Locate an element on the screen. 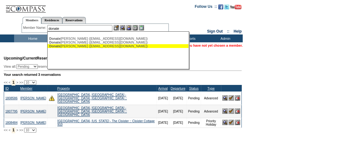  img: b_calculator.gif is located at coordinates (141, 28).